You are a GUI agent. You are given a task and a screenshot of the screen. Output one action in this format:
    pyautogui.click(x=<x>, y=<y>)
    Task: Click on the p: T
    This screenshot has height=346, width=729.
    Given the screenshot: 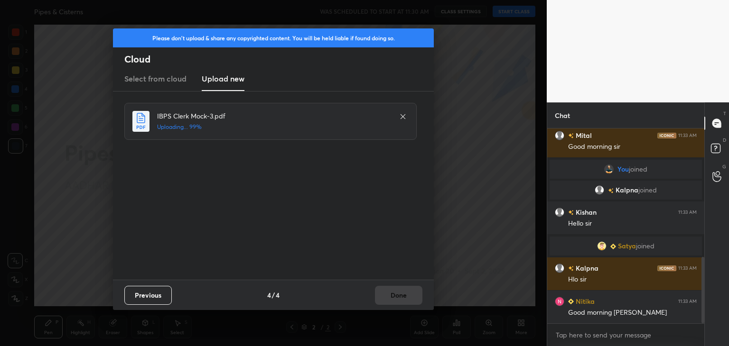 What is the action you would take?
    pyautogui.click(x=725, y=113)
    